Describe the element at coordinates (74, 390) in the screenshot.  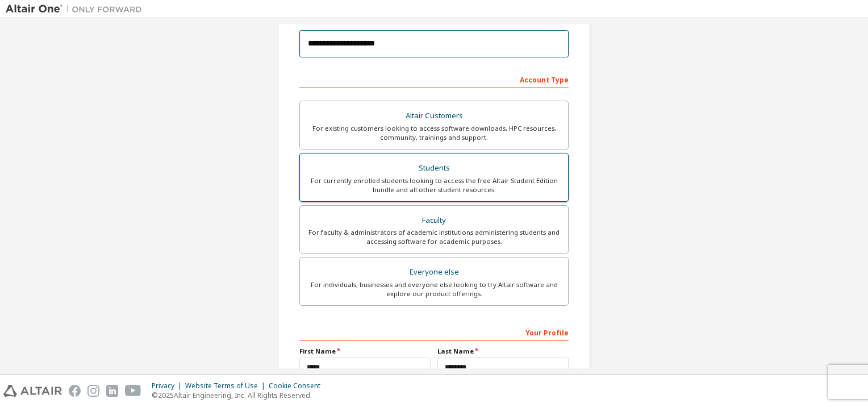
I see `img: facebook.svg` at that location.